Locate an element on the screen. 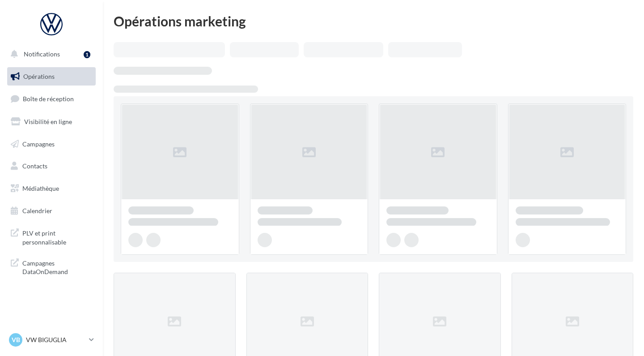 The height and width of the screenshot is (356, 644). p: VW BIGUGLIA is located at coordinates (55, 340).